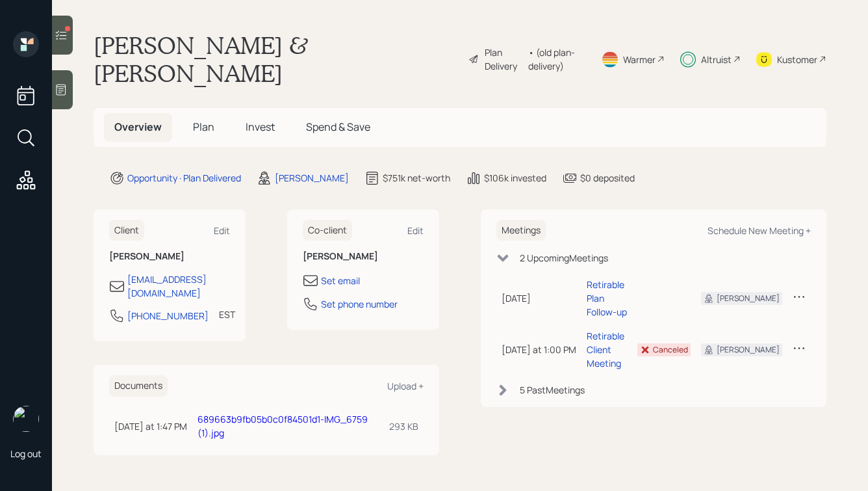 This screenshot has height=491, width=868. I want to click on div: 293 KB, so click(404, 425).